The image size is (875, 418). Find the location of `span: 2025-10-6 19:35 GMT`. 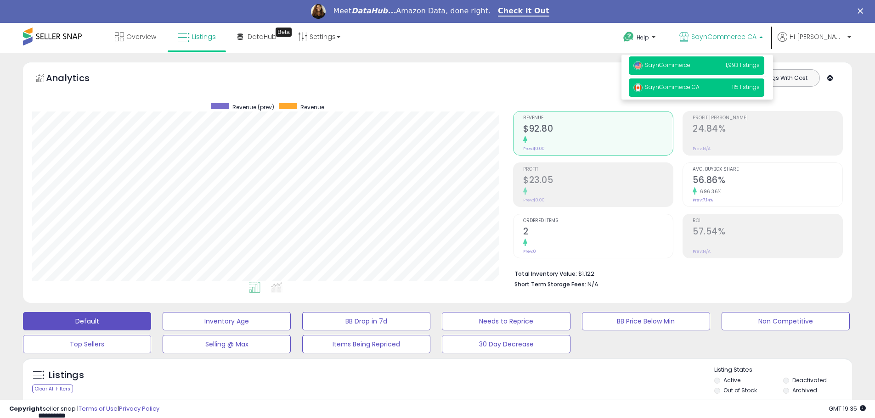

span: 2025-10-6 19:35 GMT is located at coordinates (847, 409).